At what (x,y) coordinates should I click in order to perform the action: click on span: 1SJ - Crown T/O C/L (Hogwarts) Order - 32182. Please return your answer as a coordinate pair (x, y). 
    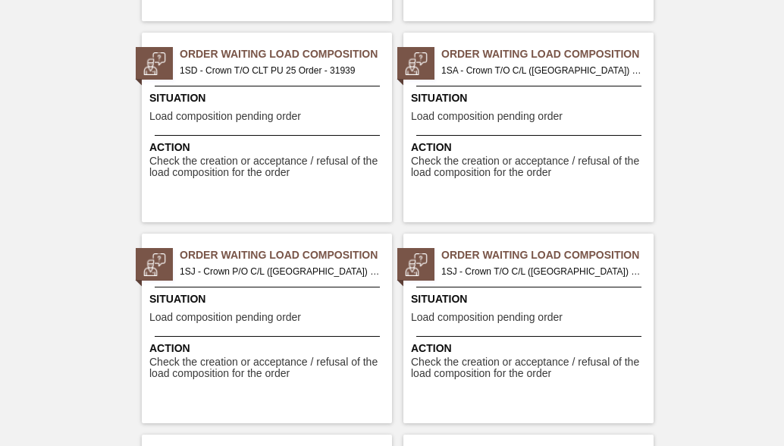
    Looking at the image, I should click on (542, 272).